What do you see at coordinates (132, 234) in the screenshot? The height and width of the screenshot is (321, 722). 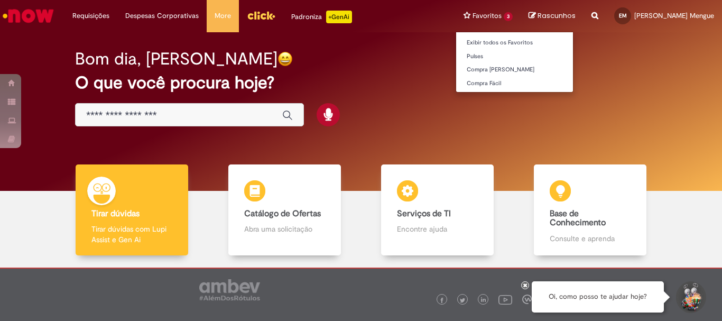 I see `p: Tirar dúvidas com Lupi Assist e Gen Ai` at bounding box center [132, 234].